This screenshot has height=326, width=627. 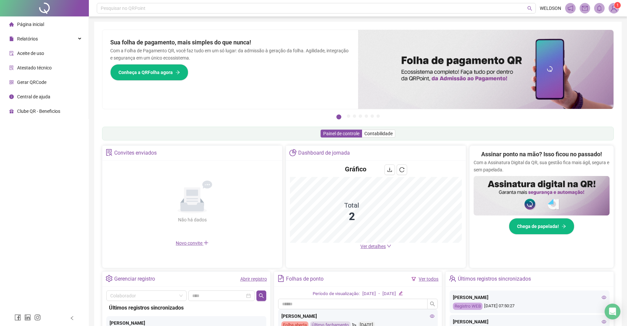 I want to click on sup: Atualize o seu contato no menu Meus Dados, so click(x=618, y=5).